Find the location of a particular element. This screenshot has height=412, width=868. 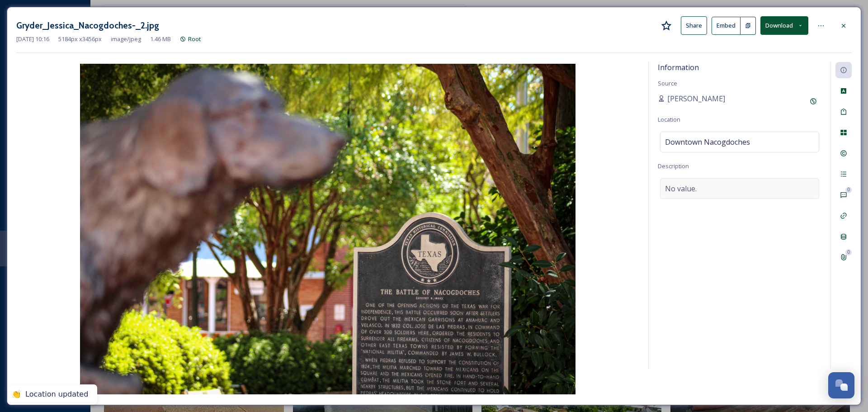

span: Downtown Nacogdoches is located at coordinates (708, 142).